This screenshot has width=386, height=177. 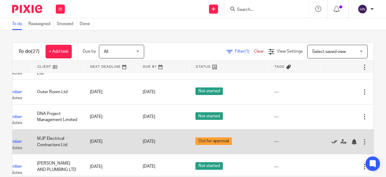 I want to click on td: MJP Electrical Contractors Ltd, so click(x=57, y=141).